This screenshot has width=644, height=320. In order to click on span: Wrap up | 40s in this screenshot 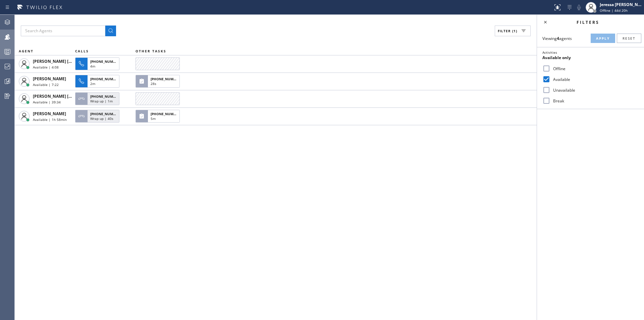, I will do `click(102, 119)`.